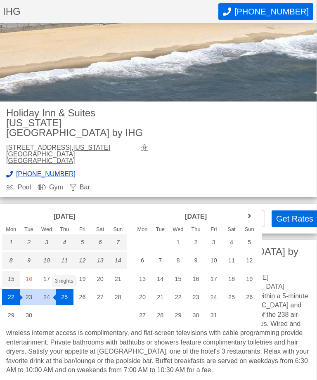 The image size is (317, 380). Describe the element at coordinates (213, 315) in the screenshot. I see `div: 31` at that location.